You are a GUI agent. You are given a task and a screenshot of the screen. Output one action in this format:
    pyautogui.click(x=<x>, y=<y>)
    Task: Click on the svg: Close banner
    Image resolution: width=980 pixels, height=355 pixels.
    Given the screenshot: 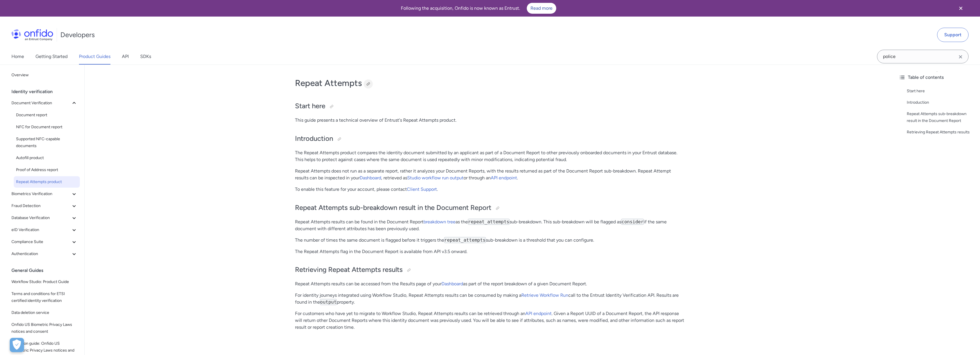 What is the action you would take?
    pyautogui.click(x=961, y=8)
    